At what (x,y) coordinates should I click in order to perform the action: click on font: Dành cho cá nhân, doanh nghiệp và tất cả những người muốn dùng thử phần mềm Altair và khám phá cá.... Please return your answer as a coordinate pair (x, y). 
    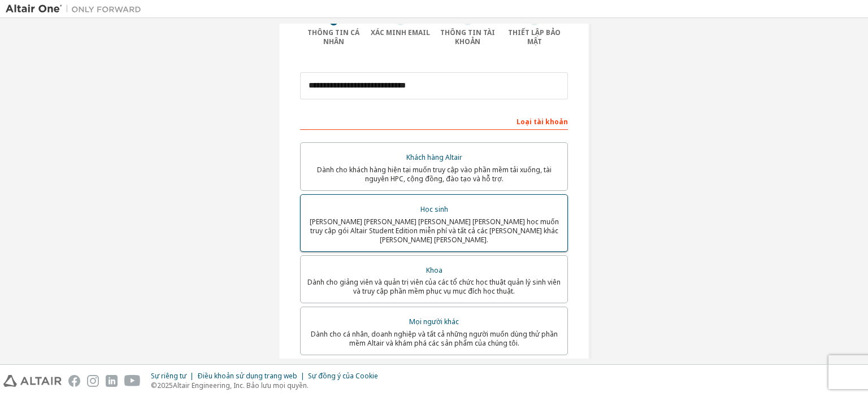
    Looking at the image, I should click on (434, 338).